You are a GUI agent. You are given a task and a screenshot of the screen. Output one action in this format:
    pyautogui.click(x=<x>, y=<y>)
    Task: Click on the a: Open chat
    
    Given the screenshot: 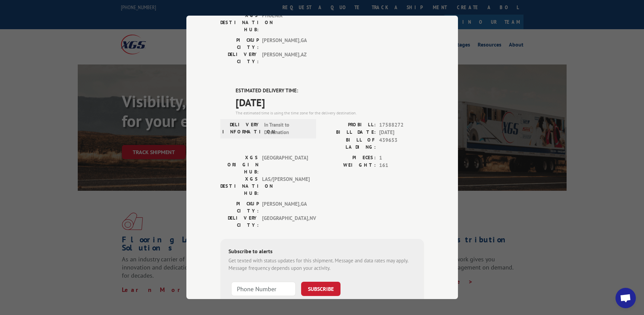 What is the action you would take?
    pyautogui.click(x=626, y=298)
    